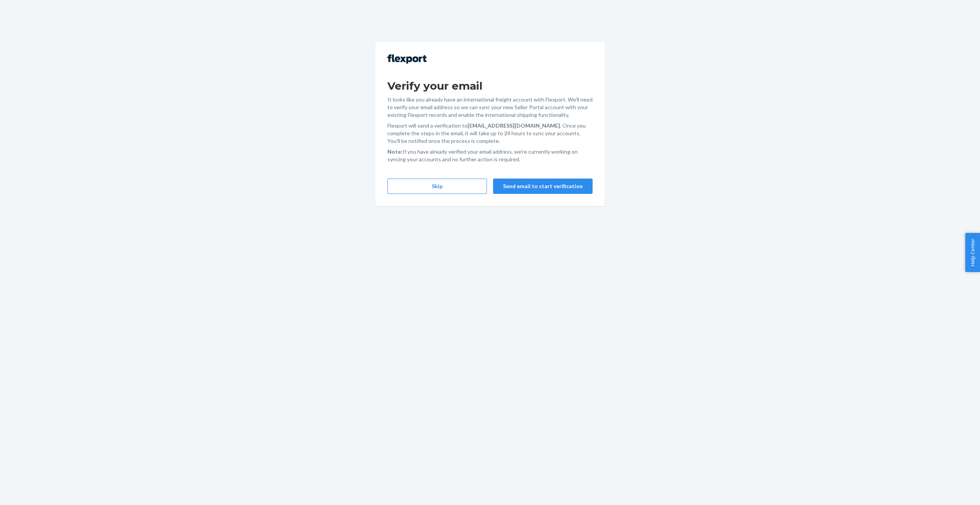 This screenshot has height=505, width=980. I want to click on p: It looks like you already have an international freight account with Flexport. We'll need to veri..., so click(490, 107).